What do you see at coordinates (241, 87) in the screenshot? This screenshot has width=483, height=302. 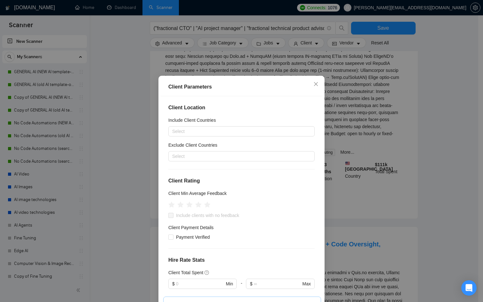 I see `div: Client Parameters` at bounding box center [241, 87].